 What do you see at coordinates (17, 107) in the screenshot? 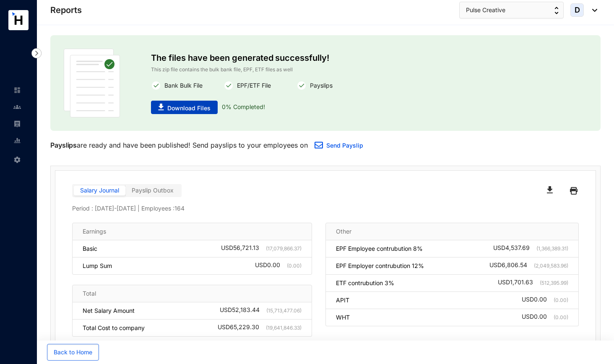
I see `img: people-unselected.118708e94b43a90eceab.svg` at bounding box center [17, 107].